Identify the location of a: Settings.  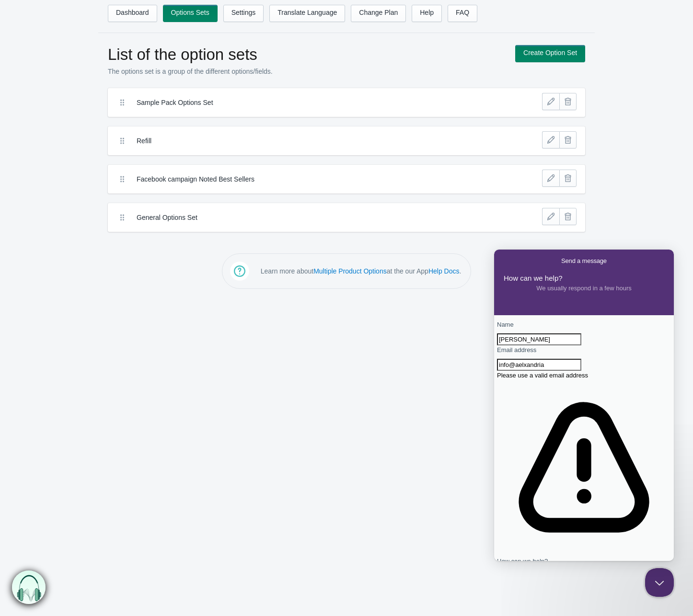
(243, 13).